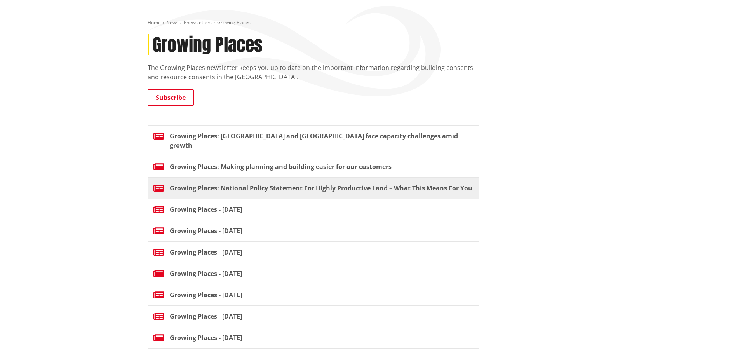  What do you see at coordinates (172, 22) in the screenshot?
I see `a: News` at bounding box center [172, 22].